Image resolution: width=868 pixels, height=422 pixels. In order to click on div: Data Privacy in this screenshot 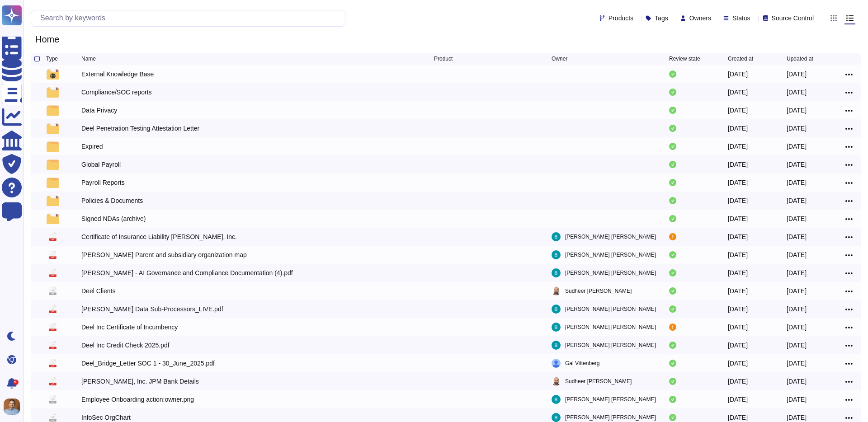, I will do `click(99, 110)`.